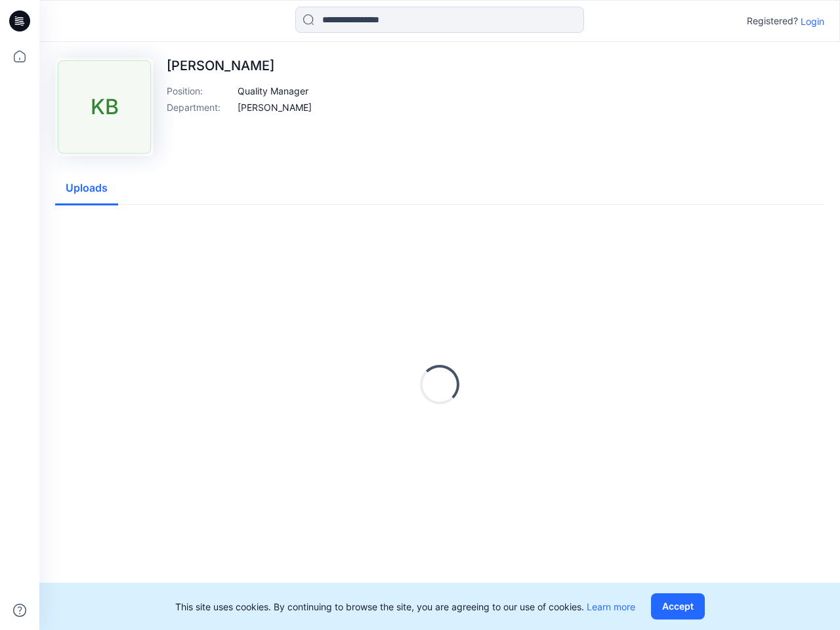  I want to click on p: Position :, so click(199, 90).